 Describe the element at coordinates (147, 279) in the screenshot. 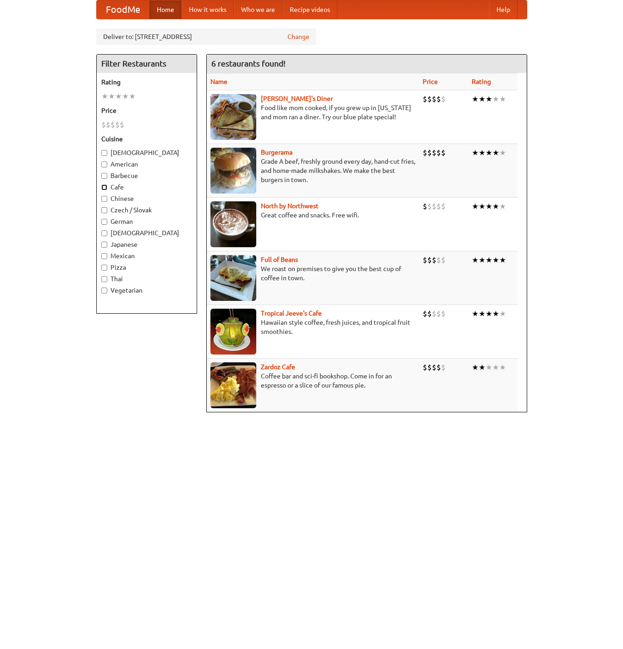

I see `label: Thai` at that location.